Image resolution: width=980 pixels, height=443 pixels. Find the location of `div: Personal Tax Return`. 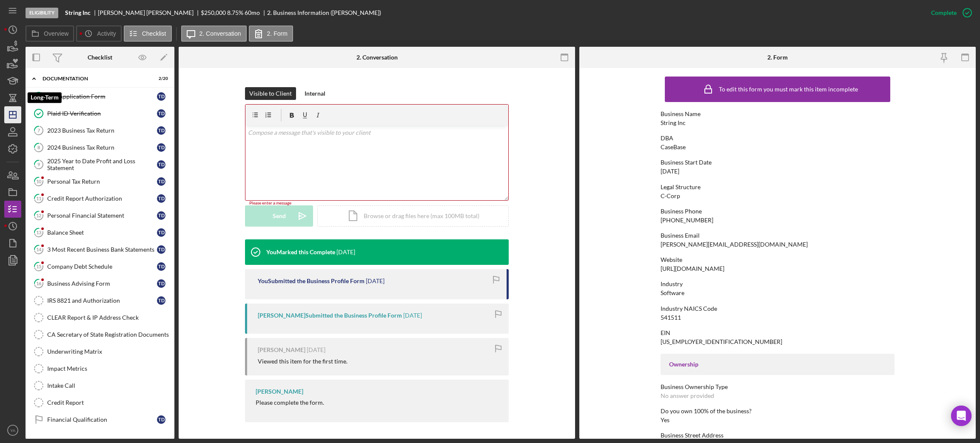

div: Personal Tax Return is located at coordinates (102, 181).